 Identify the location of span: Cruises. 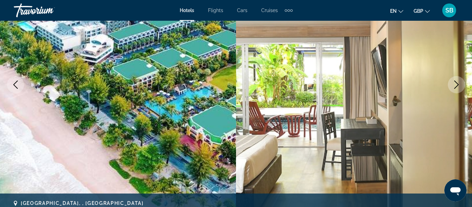
(270, 10).